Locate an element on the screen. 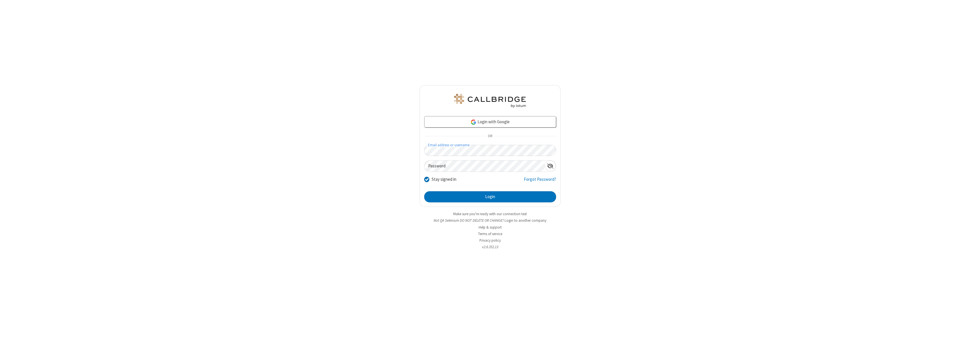  input: Email address or username is located at coordinates (490, 150).